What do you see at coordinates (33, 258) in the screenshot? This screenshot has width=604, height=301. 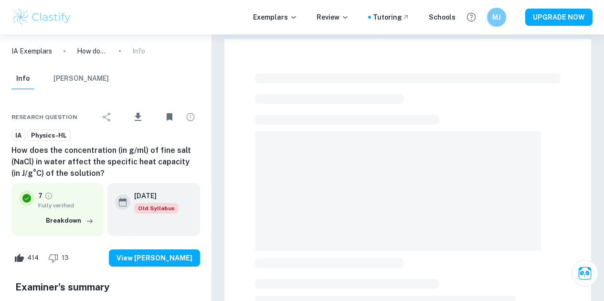 I see `span: 414` at bounding box center [33, 258].